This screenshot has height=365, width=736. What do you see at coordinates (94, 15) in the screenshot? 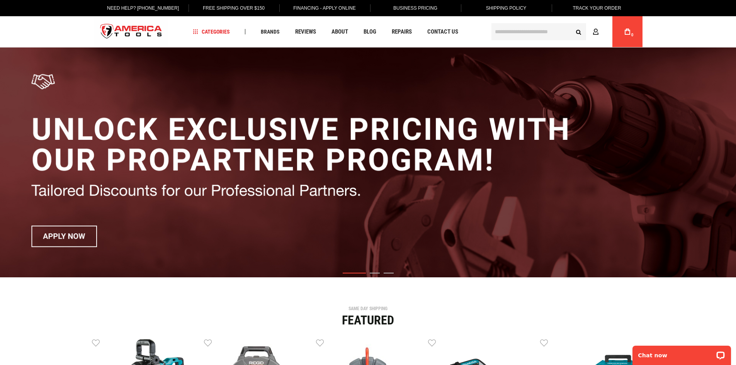
I see `button: Open LiveChat chat widget` at bounding box center [94, 15].